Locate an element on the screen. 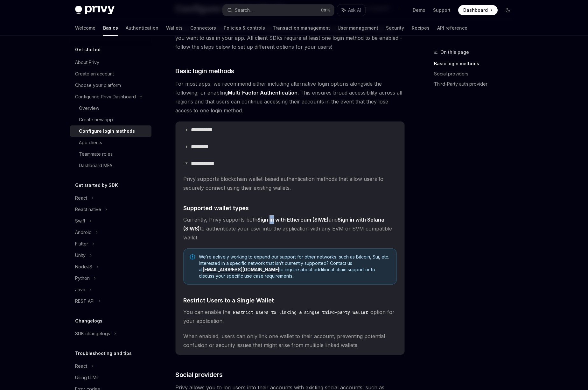  a: Welcome is located at coordinates (85, 28).